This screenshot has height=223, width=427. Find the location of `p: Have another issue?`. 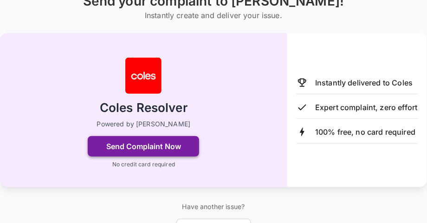

p: Have another issue? is located at coordinates (214, 207).